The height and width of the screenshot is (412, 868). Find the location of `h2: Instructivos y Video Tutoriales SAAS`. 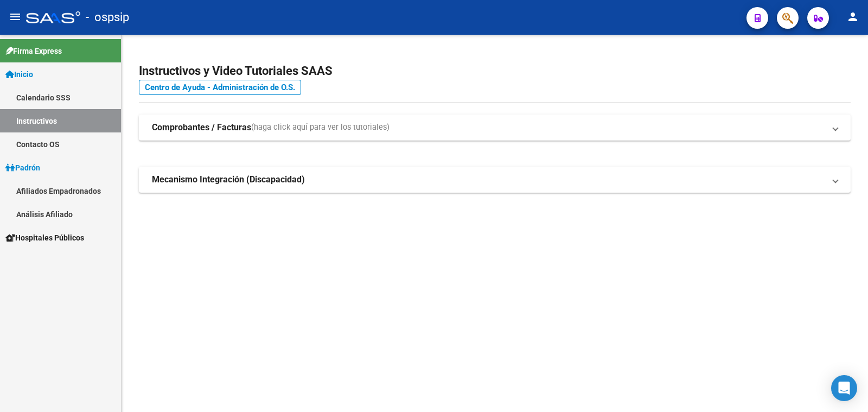

h2: Instructivos y Video Tutoriales SAAS is located at coordinates (495, 71).